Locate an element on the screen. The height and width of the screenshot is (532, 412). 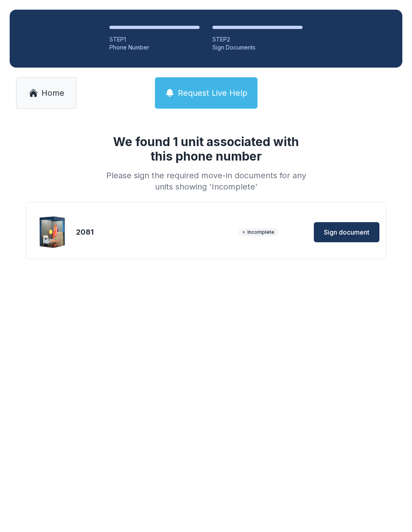
span: Home is located at coordinates (53, 93).